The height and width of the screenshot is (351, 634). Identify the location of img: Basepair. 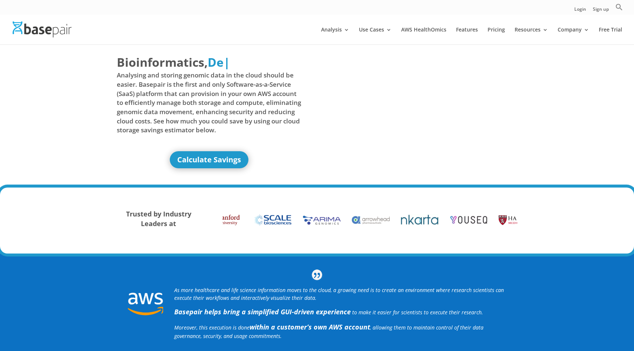
(42, 29).